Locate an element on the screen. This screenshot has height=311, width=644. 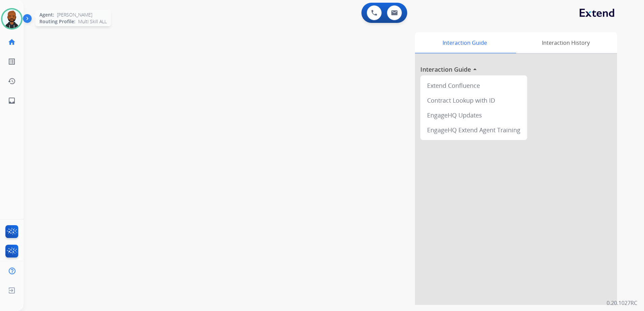
div: Contract Lookup with ID is located at coordinates (474, 100).